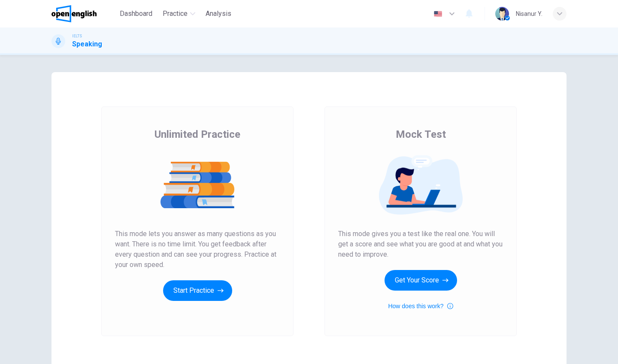  I want to click on span: Dashboard, so click(136, 14).